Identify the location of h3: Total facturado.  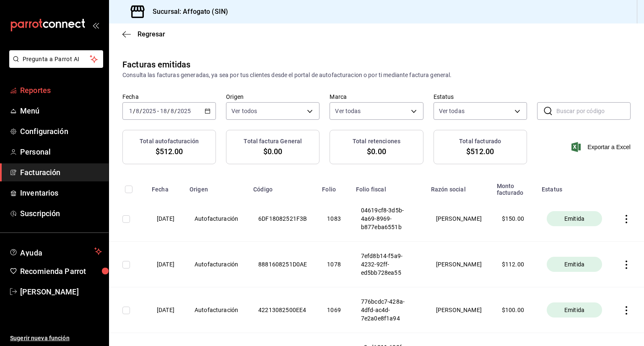
(480, 141).